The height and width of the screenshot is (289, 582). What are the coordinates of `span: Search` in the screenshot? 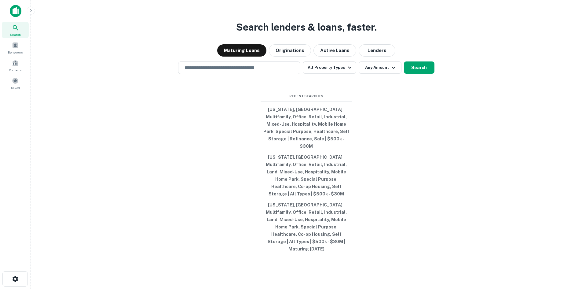 It's located at (15, 35).